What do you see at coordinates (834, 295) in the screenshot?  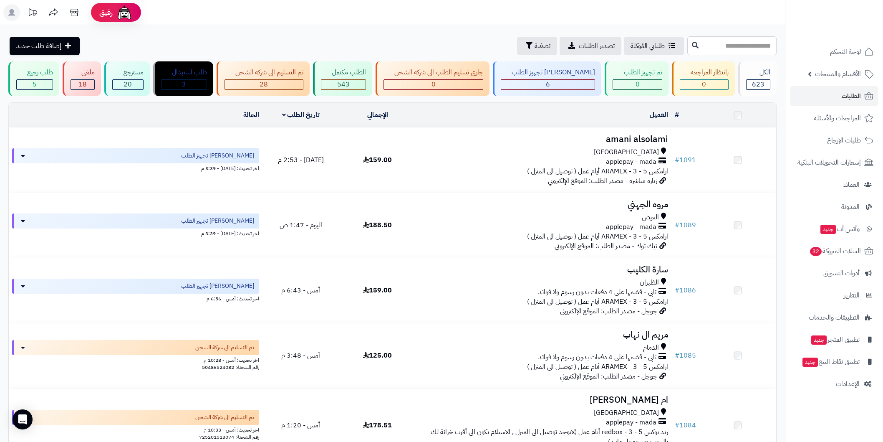 I see `a: التقارير` at bounding box center [834, 295].